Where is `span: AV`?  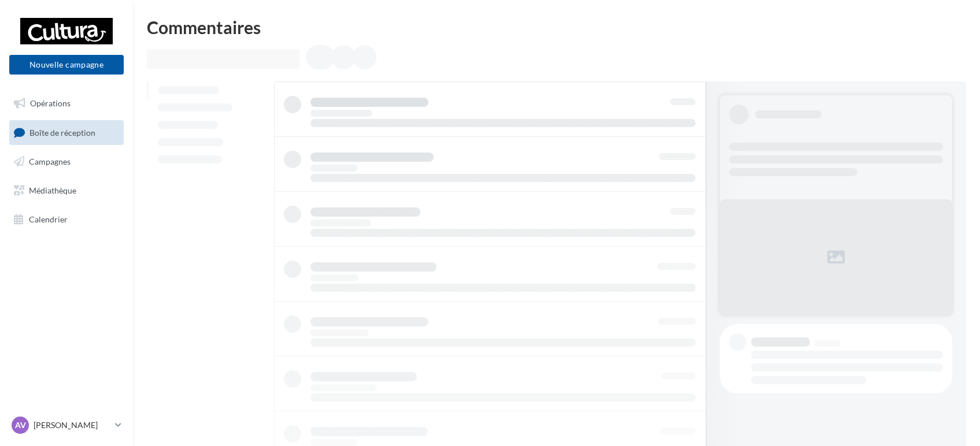
span: AV is located at coordinates (20, 425).